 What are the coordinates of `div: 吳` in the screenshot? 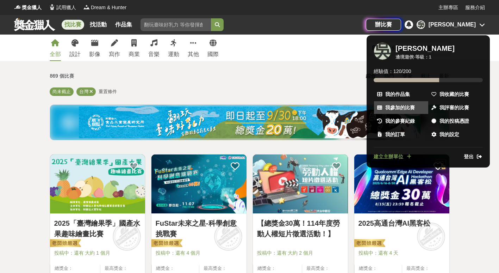 It's located at (383, 51).